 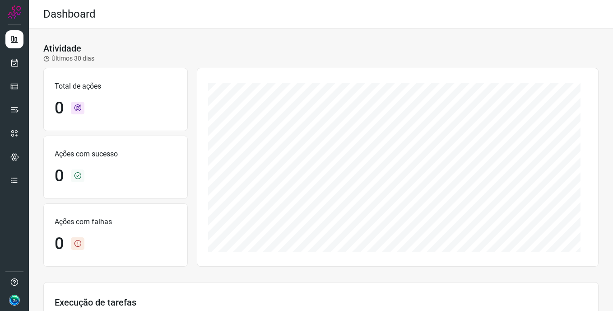 I want to click on h3: Atividade, so click(x=62, y=48).